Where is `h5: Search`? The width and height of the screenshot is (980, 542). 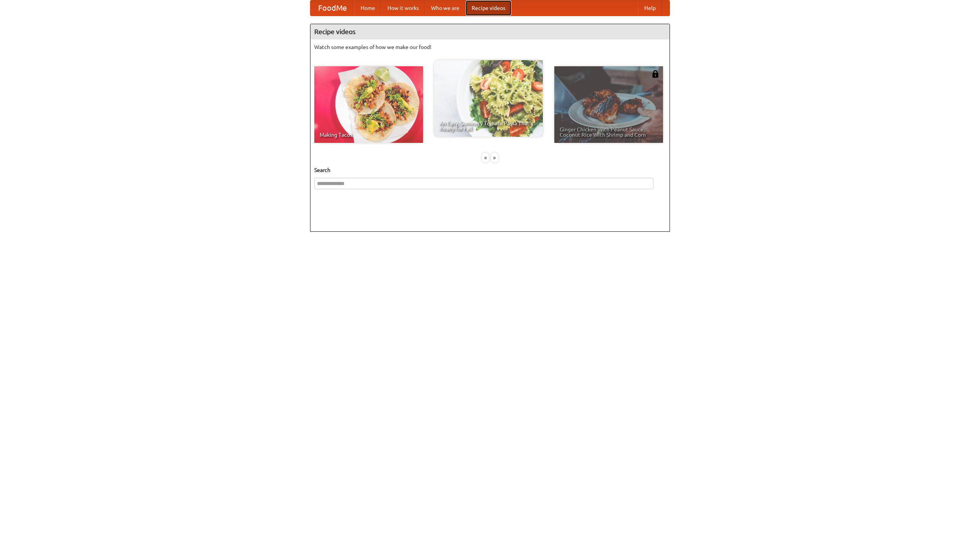
h5: Search is located at coordinates (490, 170).